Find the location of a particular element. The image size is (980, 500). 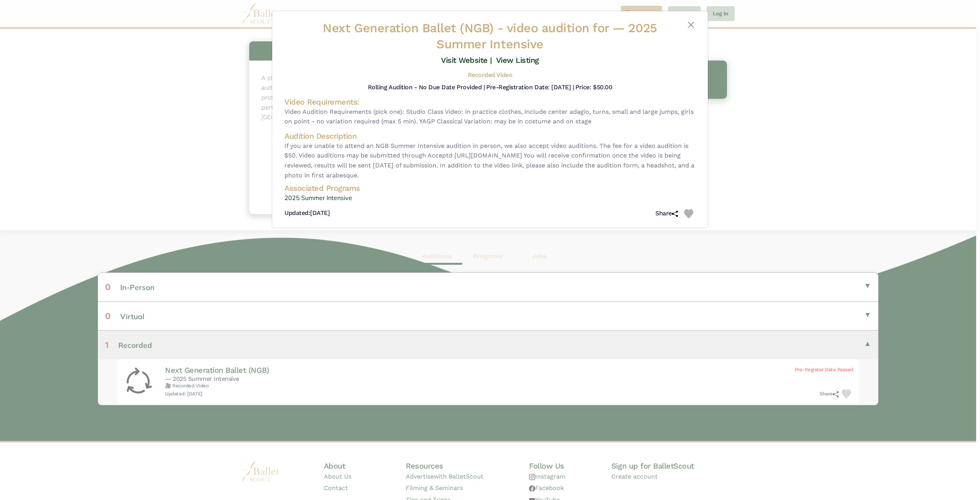

a: View Listing is located at coordinates (518, 60).